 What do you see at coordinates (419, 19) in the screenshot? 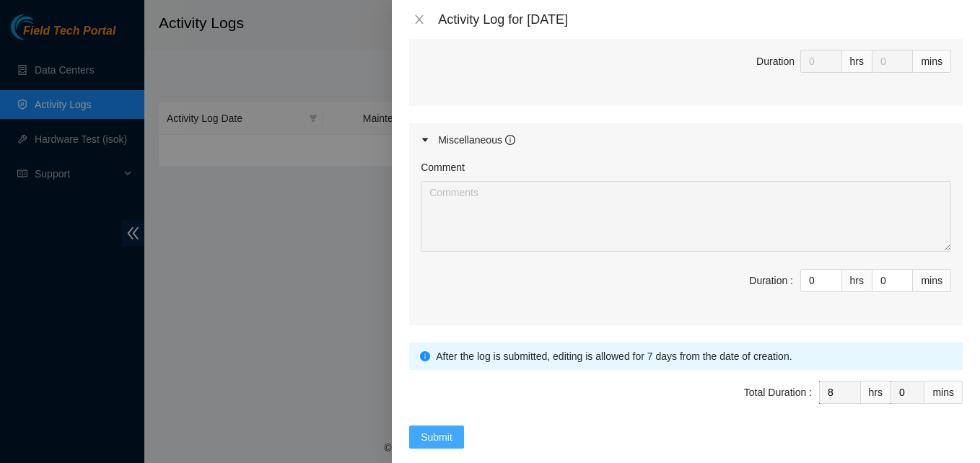
I see `span: close` at bounding box center [419, 19].